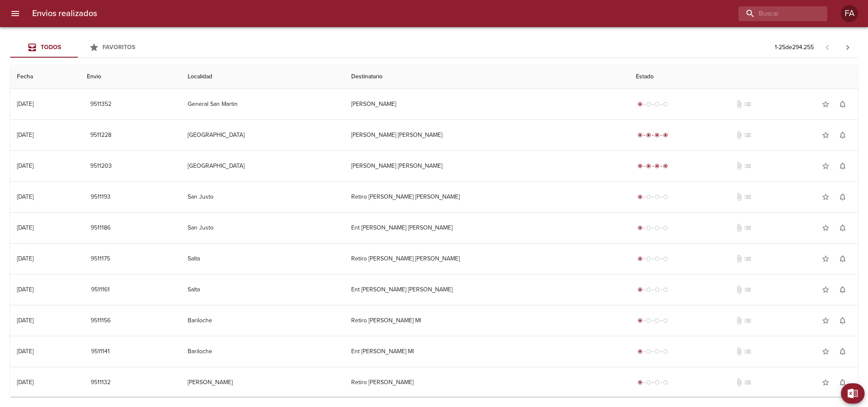  I want to click on button: 9511203, so click(101, 166).